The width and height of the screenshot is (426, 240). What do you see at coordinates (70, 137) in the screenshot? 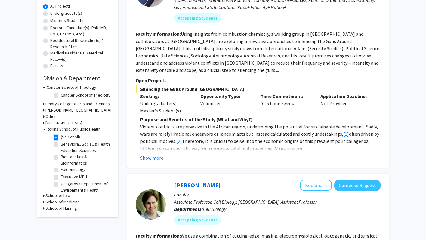
I see `label: (Select All)` at bounding box center [70, 137].